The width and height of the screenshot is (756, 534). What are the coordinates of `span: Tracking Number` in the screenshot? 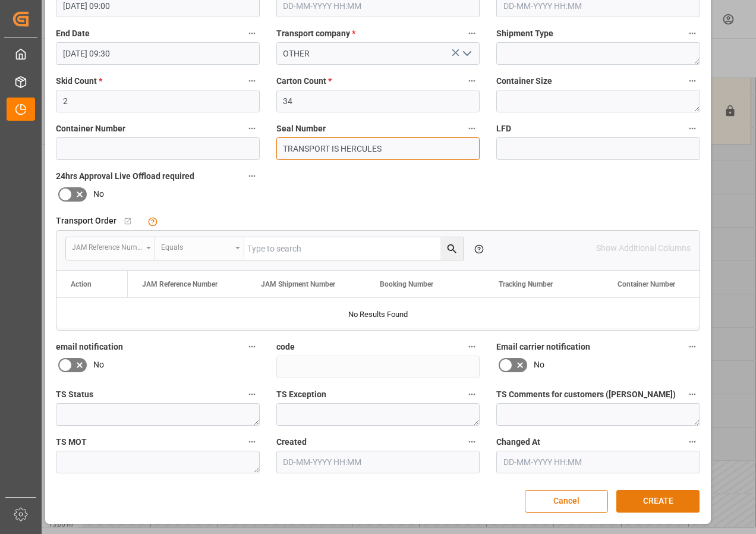 It's located at (525, 284).